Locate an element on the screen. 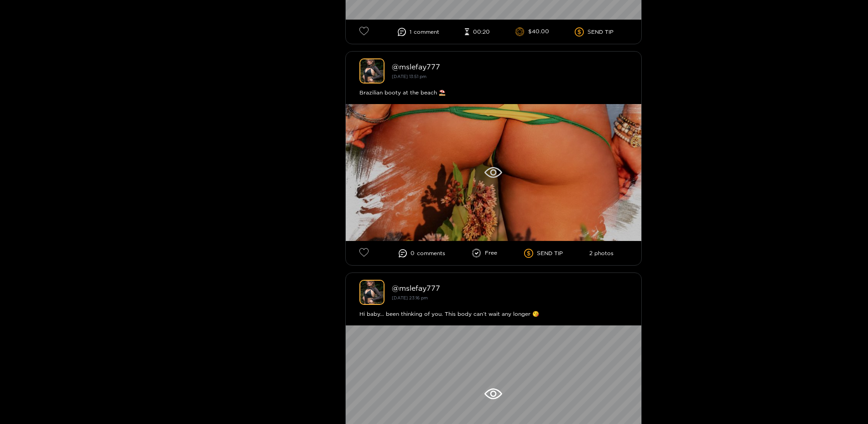 The width and height of the screenshot is (868, 424). div: Hi baby… been thinking of you. This body can’t wait any longer 😘 is located at coordinates (494, 314).